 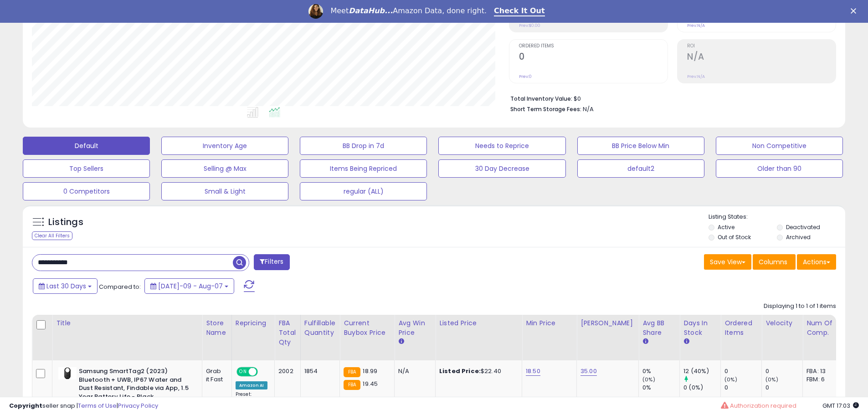 What do you see at coordinates (413, 371) in the screenshot?
I see `div: N/A` at bounding box center [413, 371].